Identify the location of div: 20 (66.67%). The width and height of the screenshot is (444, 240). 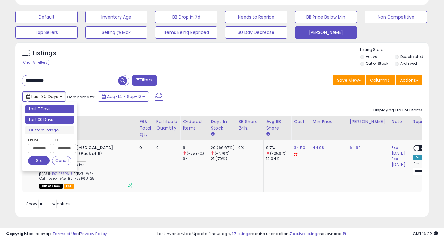
(223, 148).